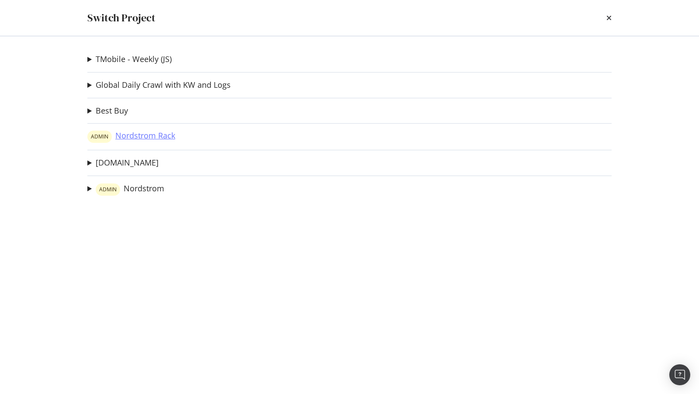 This screenshot has width=699, height=394. I want to click on a: TMobile - Weekly (JS), so click(134, 59).